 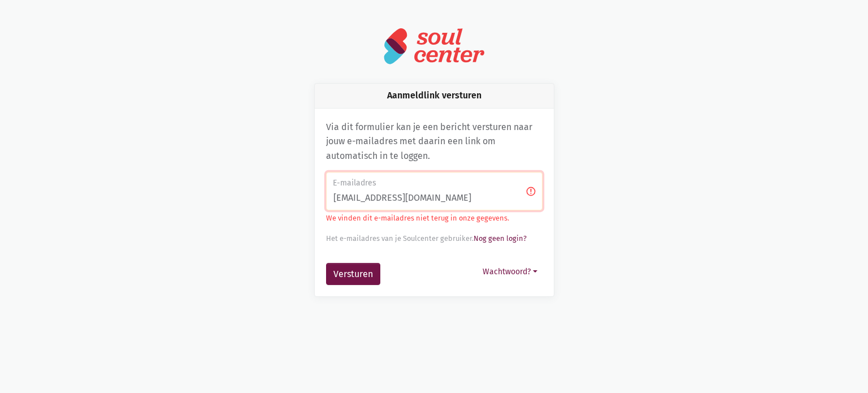 What do you see at coordinates (434, 229) in the screenshot?
I see `form: Aanmeldlink versturen` at bounding box center [434, 229].